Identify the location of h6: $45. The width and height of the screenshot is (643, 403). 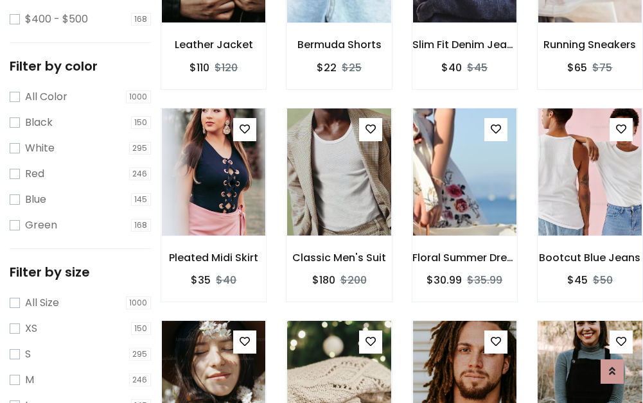
(578, 280).